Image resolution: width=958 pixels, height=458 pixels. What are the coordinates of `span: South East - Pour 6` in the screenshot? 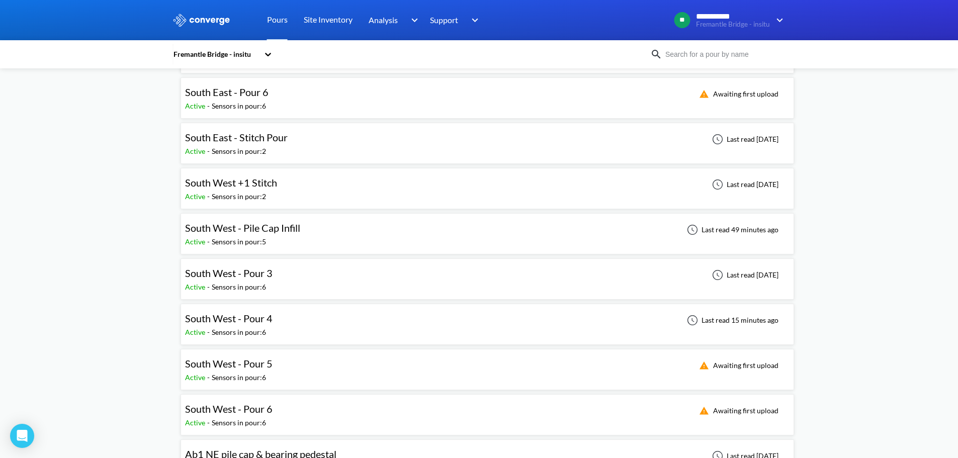 It's located at (227, 92).